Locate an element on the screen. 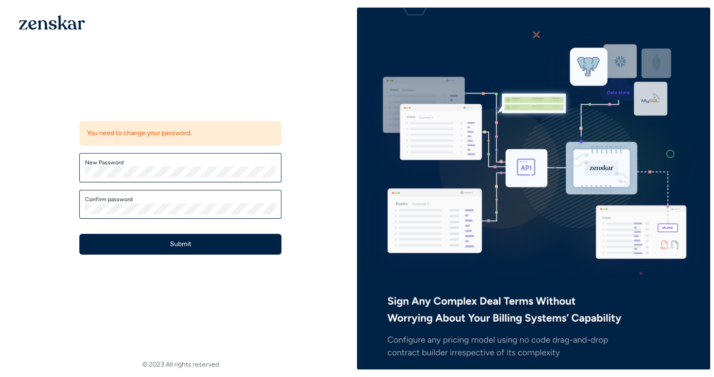  label: New Password is located at coordinates (180, 163).